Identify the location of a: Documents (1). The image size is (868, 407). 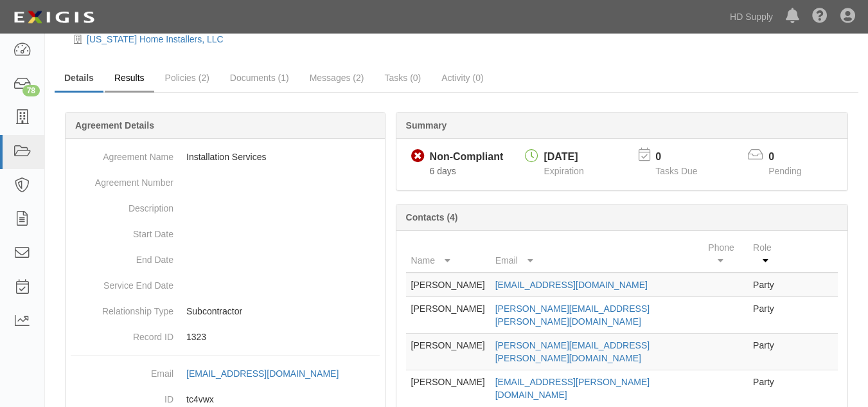
(259, 78).